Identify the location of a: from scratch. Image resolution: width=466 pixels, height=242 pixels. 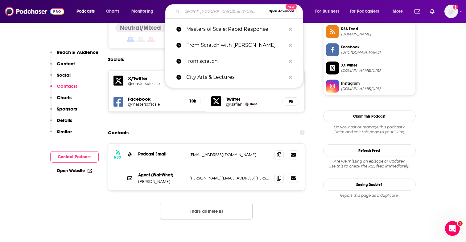
(234, 61).